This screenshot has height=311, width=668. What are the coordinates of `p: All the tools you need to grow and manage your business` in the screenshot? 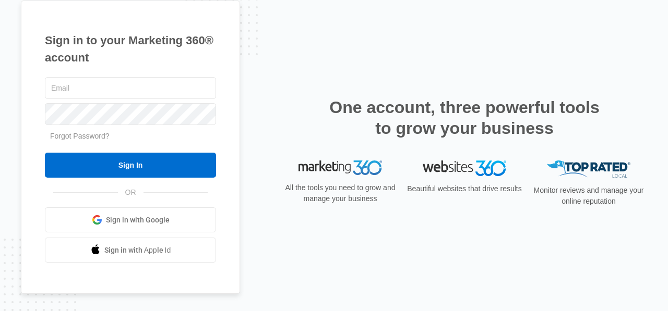 It's located at (340, 194).